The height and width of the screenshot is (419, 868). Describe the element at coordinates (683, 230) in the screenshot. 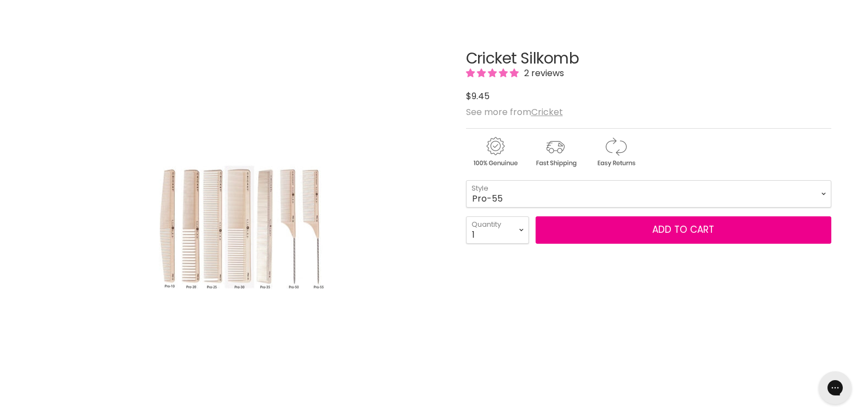

I see `span: Add to cart` at that location.